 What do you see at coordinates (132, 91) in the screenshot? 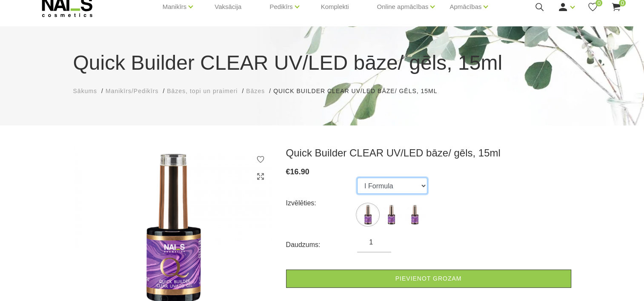
I see `span: Manikīrs/Pedikīrs` at bounding box center [132, 91].